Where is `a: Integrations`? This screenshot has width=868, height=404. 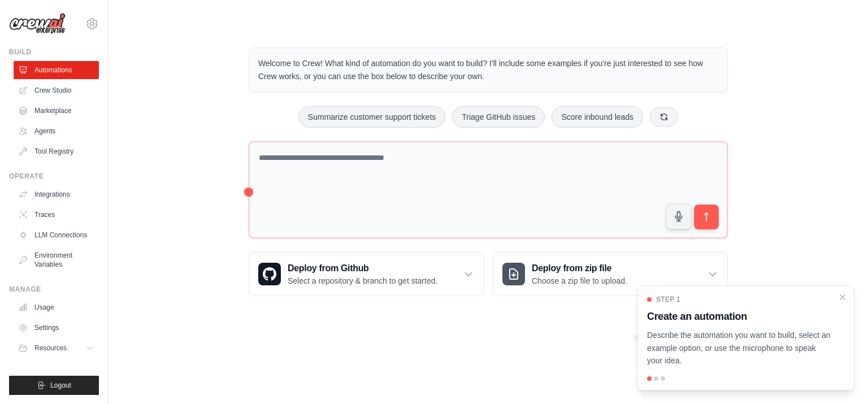 a: Integrations is located at coordinates (56, 194).